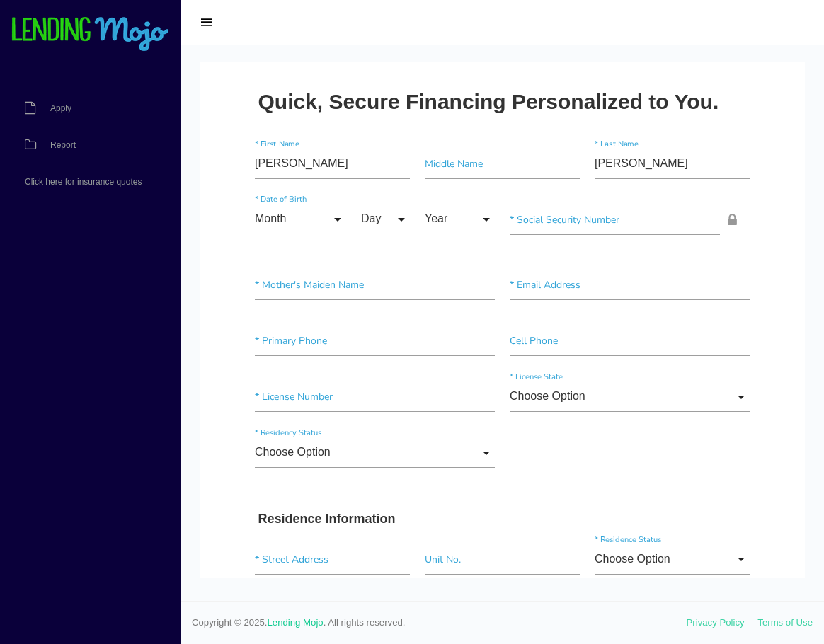  I want to click on span: Click here for insurance quotes, so click(83, 182).